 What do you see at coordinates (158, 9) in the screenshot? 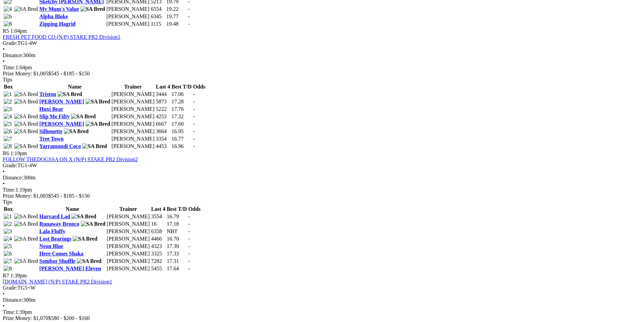
I see `td: 6554` at bounding box center [158, 9].